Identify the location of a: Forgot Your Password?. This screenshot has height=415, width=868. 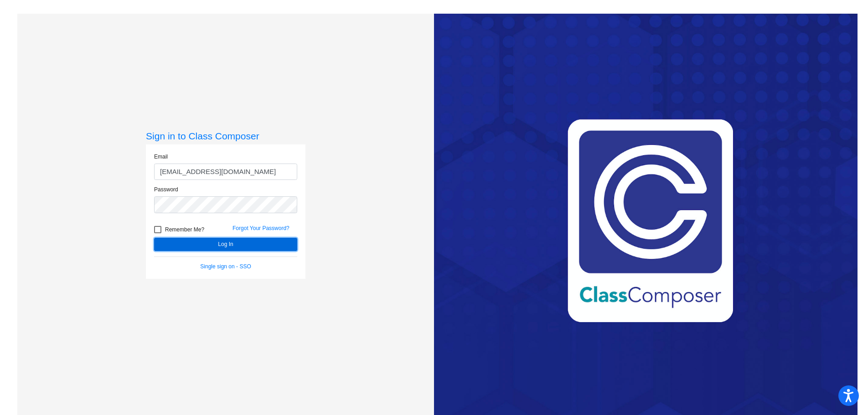
(261, 228).